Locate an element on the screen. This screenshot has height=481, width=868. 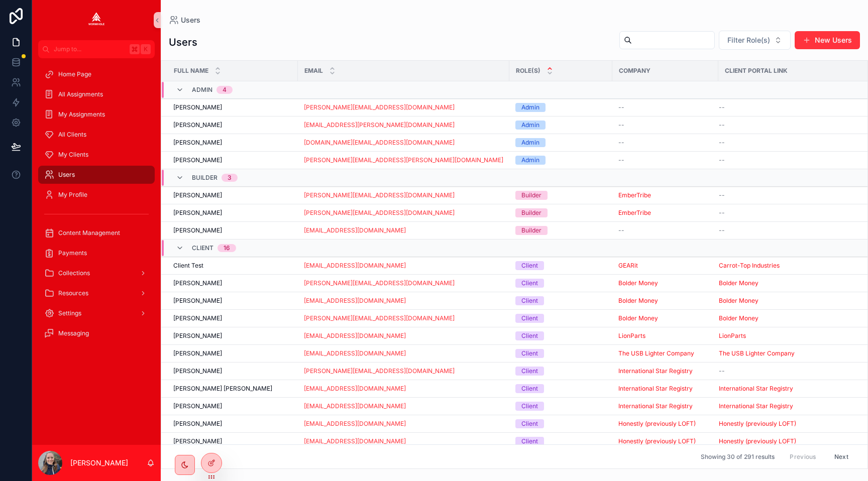
a: All Assignments is located at coordinates (96, 95).